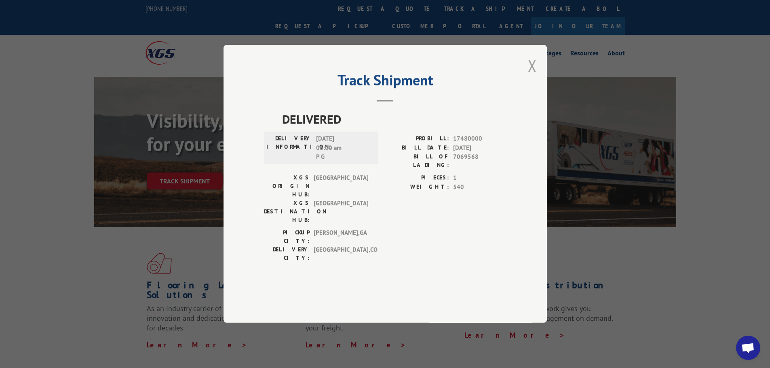 The image size is (770, 368). I want to click on label: BILL OF LADING:, so click(417, 161).